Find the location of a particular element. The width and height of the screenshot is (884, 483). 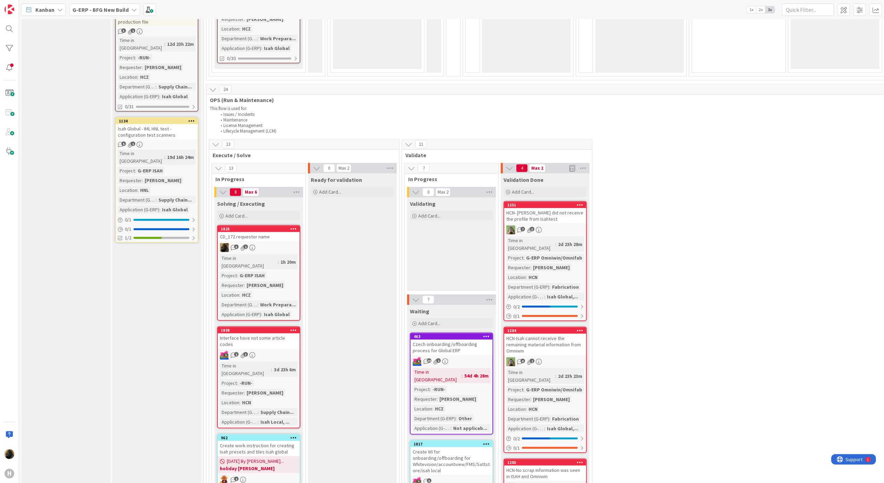

span: Validate is located at coordinates (494, 155).